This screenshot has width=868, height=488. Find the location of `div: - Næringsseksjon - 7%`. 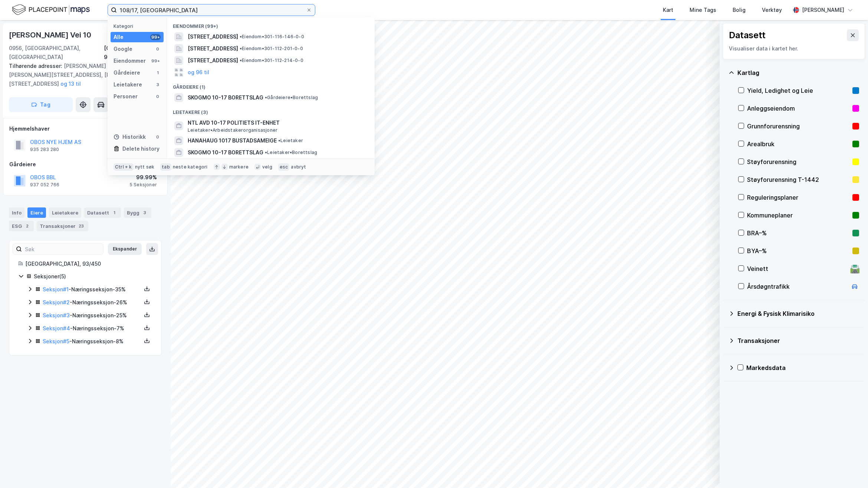

div: - Næringsseksjon - 7% is located at coordinates (92, 328).